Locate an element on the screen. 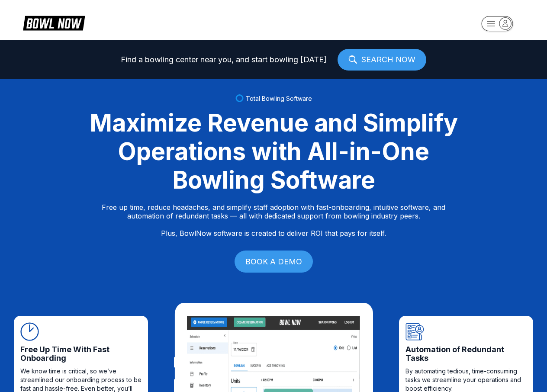  div: Maximize Revenue and Simplify Operations with All-in-One Bowling Software is located at coordinates (274, 151).